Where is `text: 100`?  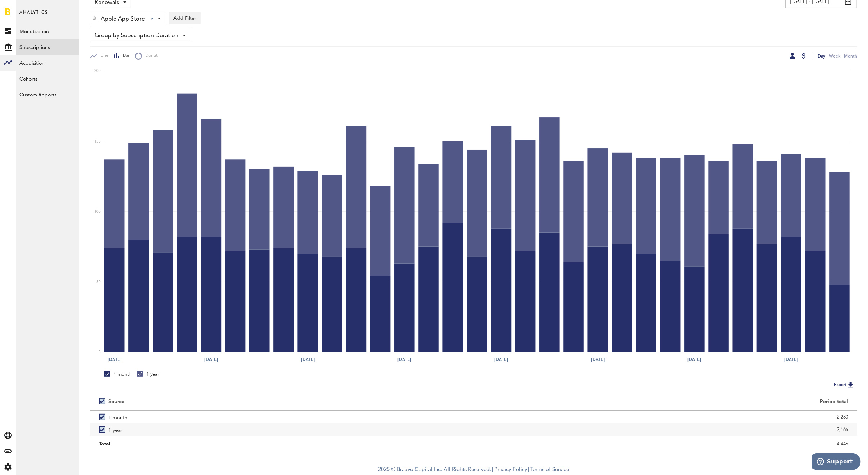 text: 100 is located at coordinates (97, 212).